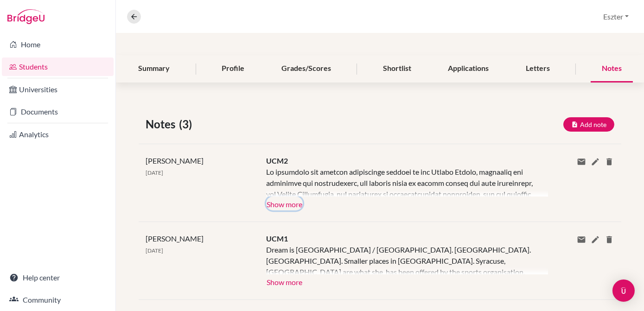 The height and width of the screenshot is (311, 644). I want to click on div: Profile, so click(233, 68).